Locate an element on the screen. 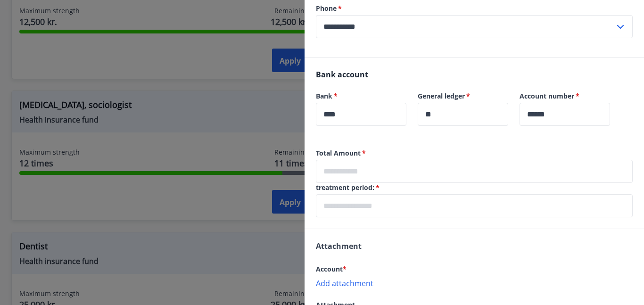 The image size is (644, 305). font: Bank is located at coordinates (324, 96).